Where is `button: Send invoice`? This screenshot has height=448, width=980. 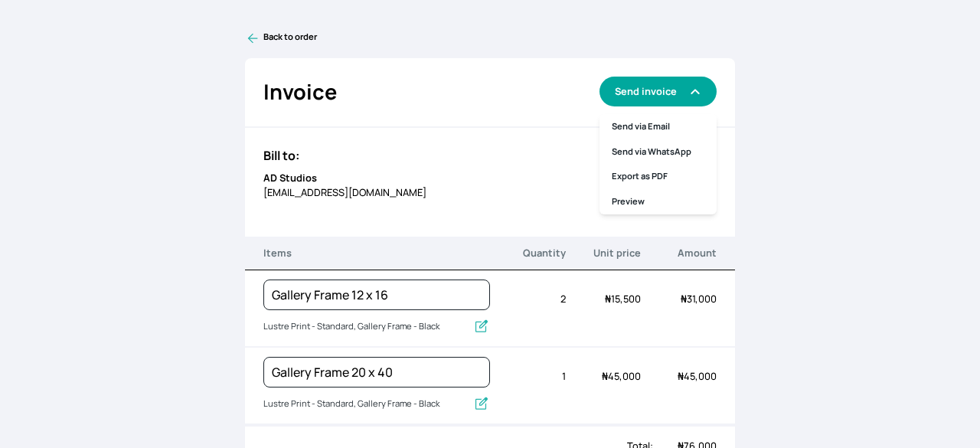
button: Send invoice is located at coordinates (658, 91).